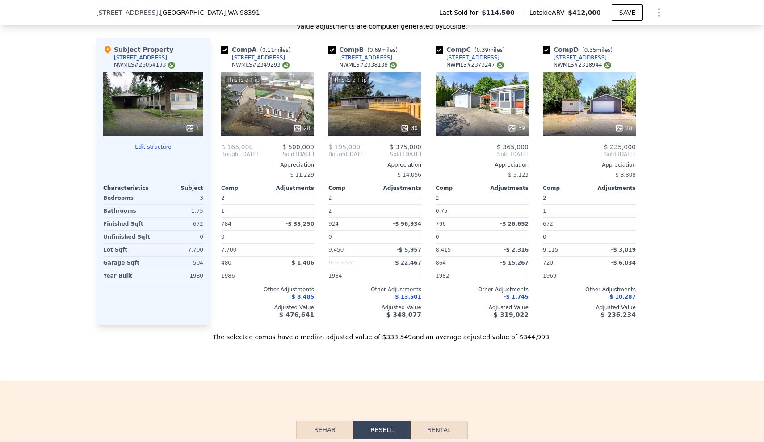 Image resolution: width=764 pixels, height=442 pixels. I want to click on div: Comp B, so click(365, 50).